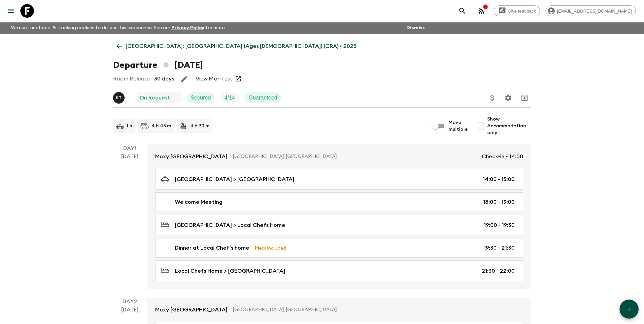  Describe the element at coordinates (463, 11) in the screenshot. I see `button: search adventures` at that location.